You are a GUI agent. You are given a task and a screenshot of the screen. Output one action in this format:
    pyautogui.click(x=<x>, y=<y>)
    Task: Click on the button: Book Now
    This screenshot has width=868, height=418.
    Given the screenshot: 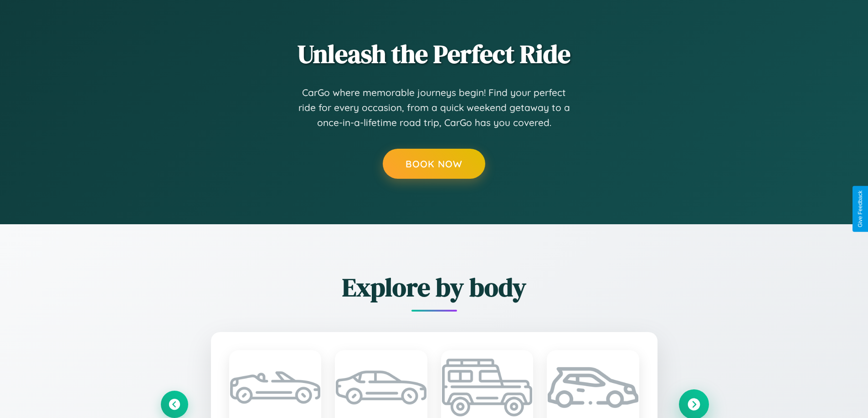 What is the action you would take?
    pyautogui.click(x=434, y=164)
    